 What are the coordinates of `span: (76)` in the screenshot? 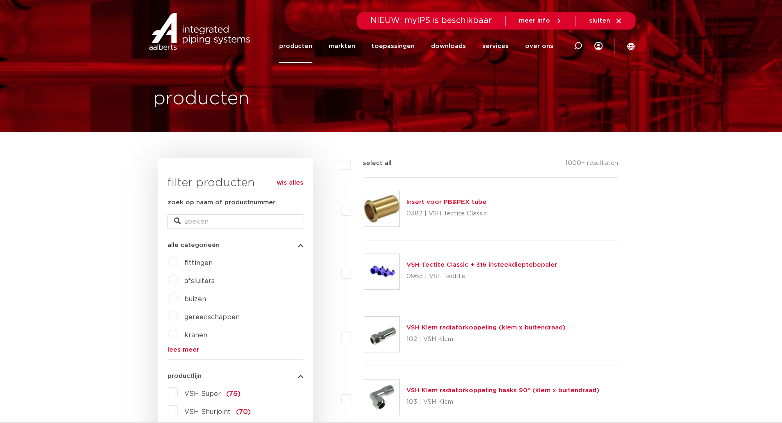 It's located at (233, 394).